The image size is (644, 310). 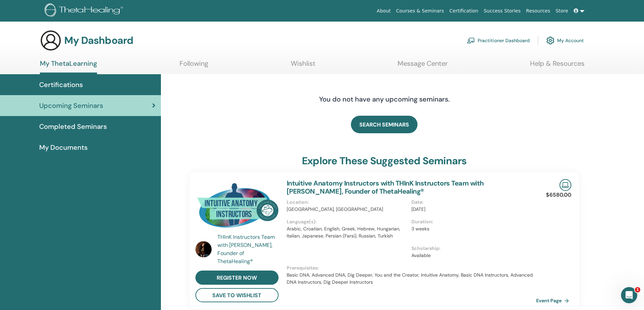 What do you see at coordinates (383, 11) in the screenshot?
I see `a: About` at bounding box center [383, 11].